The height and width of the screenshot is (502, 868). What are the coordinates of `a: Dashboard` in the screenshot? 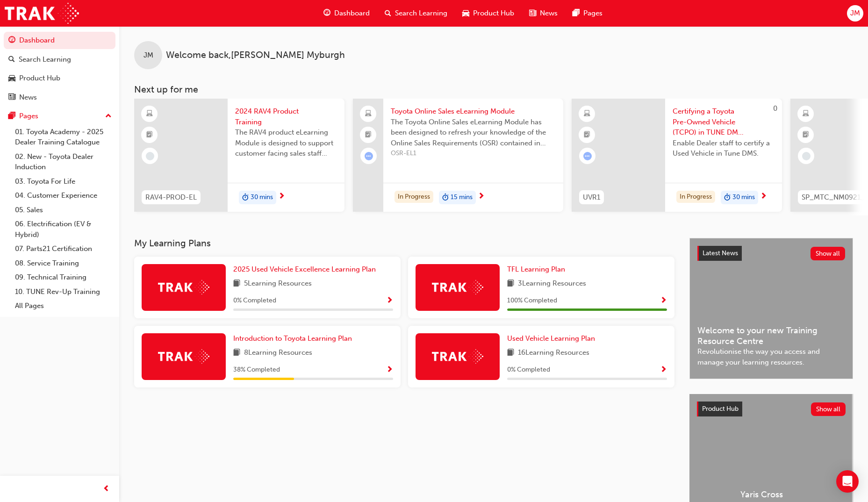 It's located at (59, 40).